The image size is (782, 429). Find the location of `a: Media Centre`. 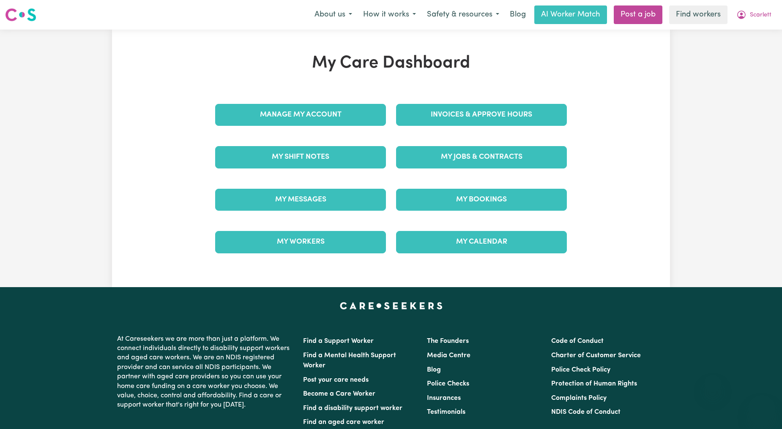

a: Media Centre is located at coordinates (449, 356).